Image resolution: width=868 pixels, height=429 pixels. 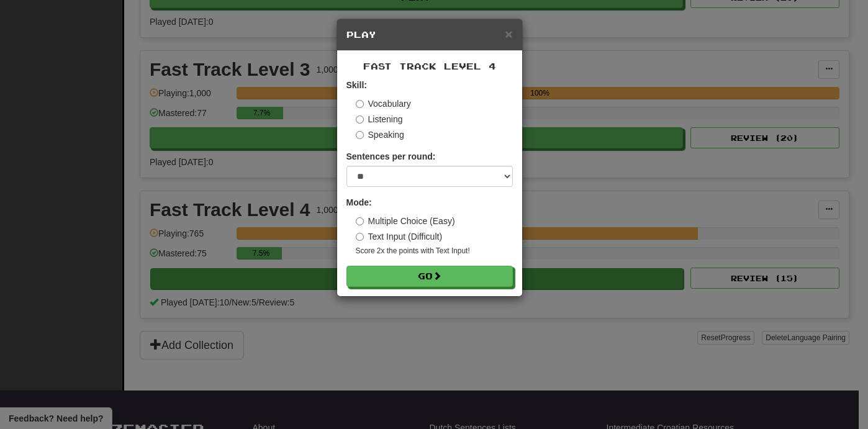 I want to click on input: Listening, so click(x=360, y=119).